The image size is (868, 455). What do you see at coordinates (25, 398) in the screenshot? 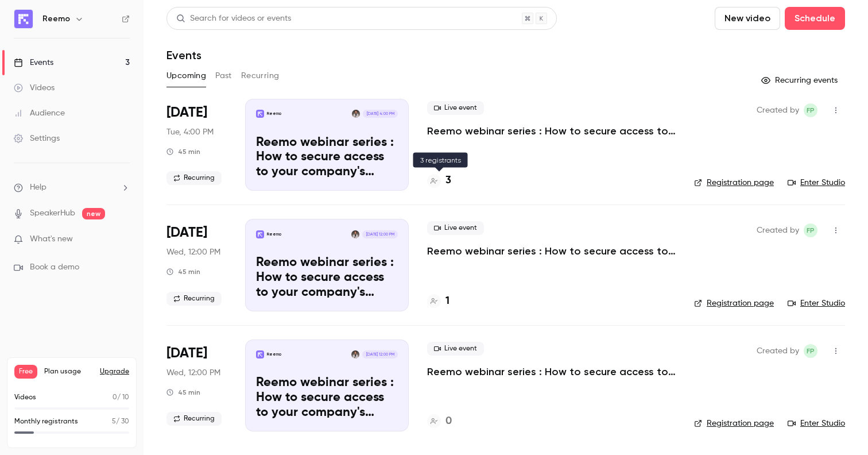
I see `p: Videos` at bounding box center [25, 398].